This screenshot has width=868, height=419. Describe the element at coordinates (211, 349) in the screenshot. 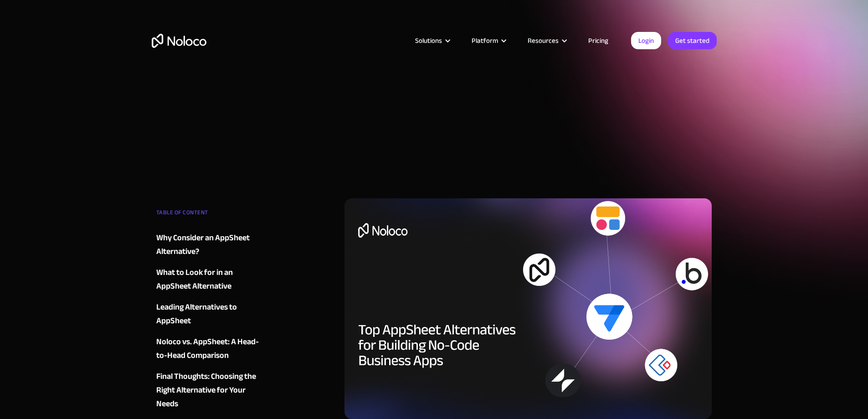

I see `div: Noloco vs. AppSheet: A Head-to-Head Comparison` at that location.